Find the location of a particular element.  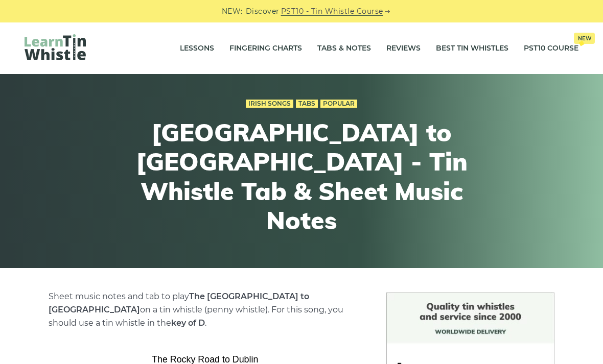

strong: key of D is located at coordinates (188, 323).